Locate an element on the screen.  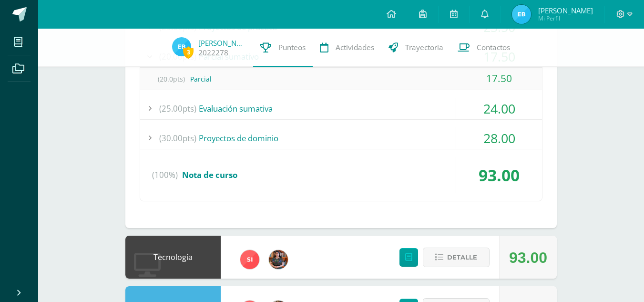
span: 3 is located at coordinates (188, 52).